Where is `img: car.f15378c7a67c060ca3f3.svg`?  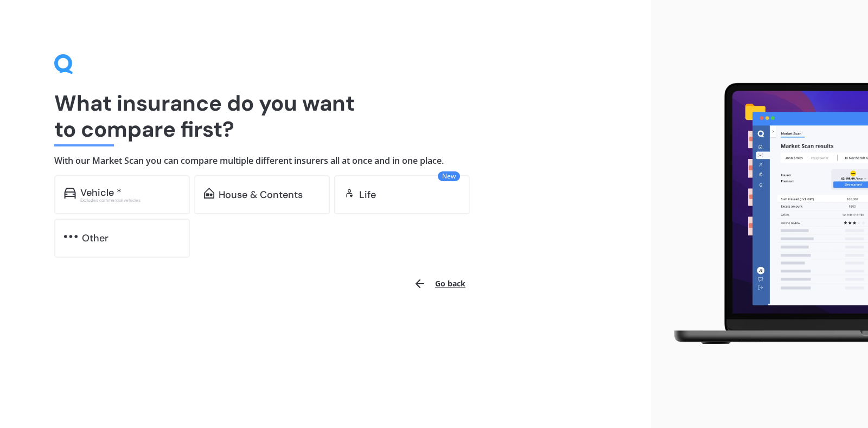 img: car.f15378c7a67c060ca3f3.svg is located at coordinates (70, 193).